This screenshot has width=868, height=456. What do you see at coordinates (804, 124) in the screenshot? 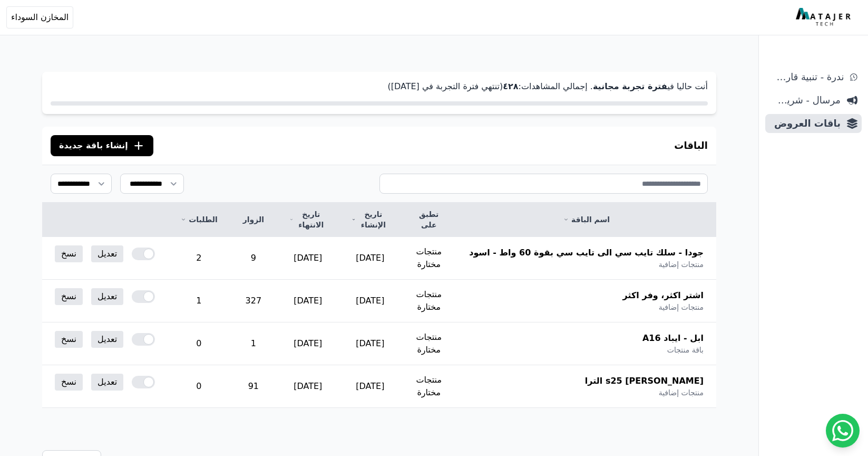
I see `span: باقات العروض` at bounding box center [804, 124].